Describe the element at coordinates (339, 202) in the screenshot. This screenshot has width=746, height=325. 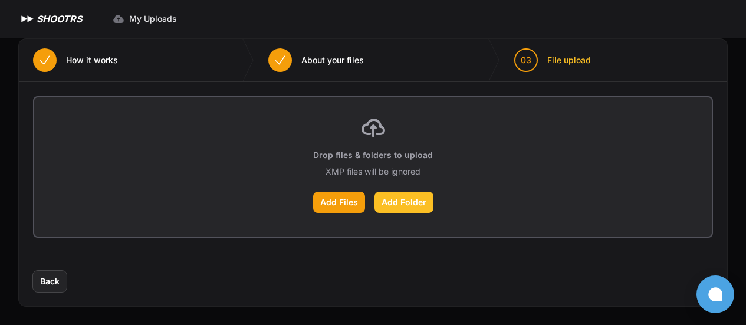
I see `label: Add Files` at that location.